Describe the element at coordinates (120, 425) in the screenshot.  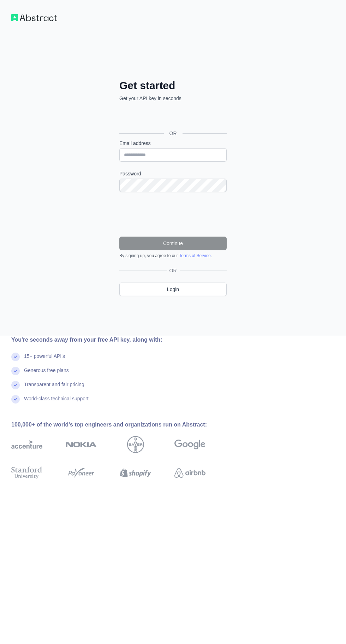
I see `div: 100,000+ of the world's top engineers and organizations run on Abstract:` at that location.